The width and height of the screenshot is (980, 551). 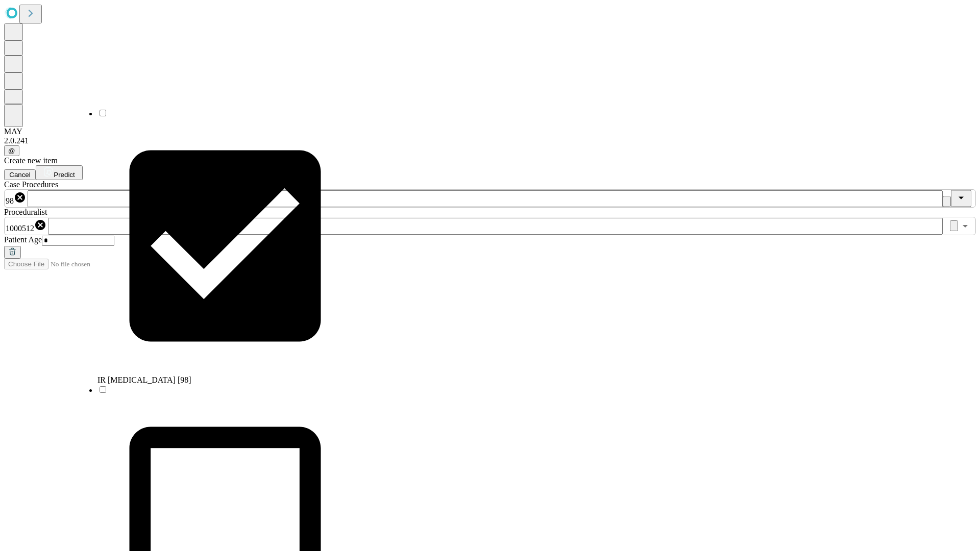 I want to click on span: Predict, so click(x=64, y=174).